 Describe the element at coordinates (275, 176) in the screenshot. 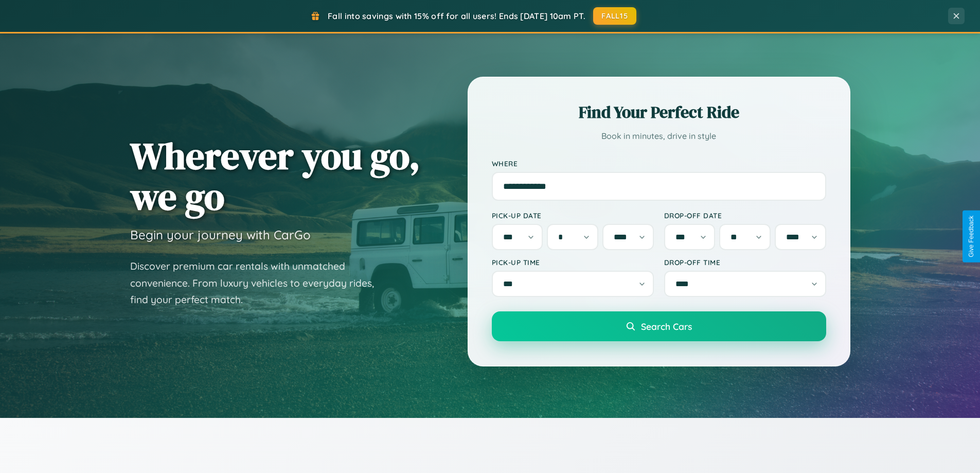

I see `h1: Wherever you go, we go` at that location.